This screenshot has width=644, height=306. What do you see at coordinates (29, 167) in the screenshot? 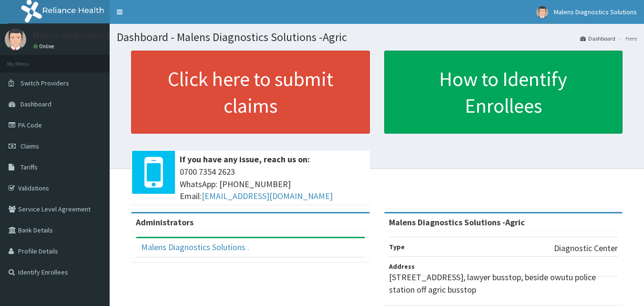
I see `span: Tariffs` at bounding box center [29, 167].